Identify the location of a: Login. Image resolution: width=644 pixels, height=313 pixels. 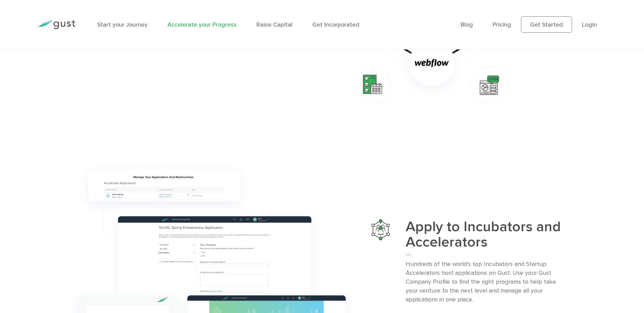
(590, 24).